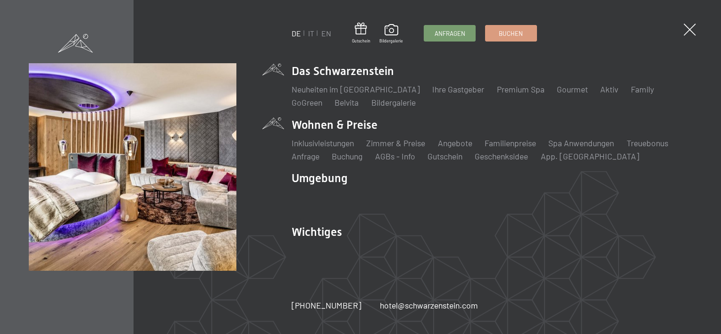 The height and width of the screenshot is (334, 721). I want to click on a: Premium Spa, so click(520, 89).